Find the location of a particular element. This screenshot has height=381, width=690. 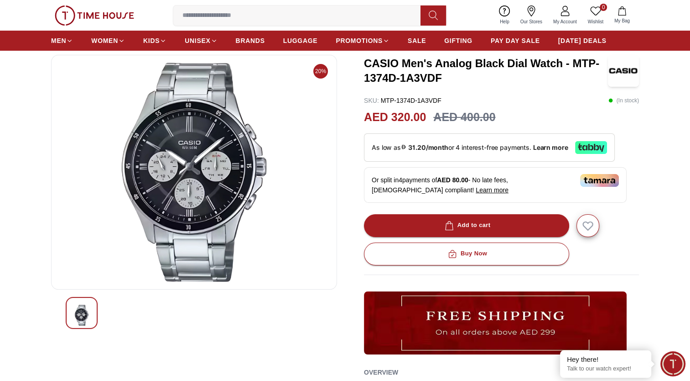

a: BRANDS is located at coordinates (251, 41).